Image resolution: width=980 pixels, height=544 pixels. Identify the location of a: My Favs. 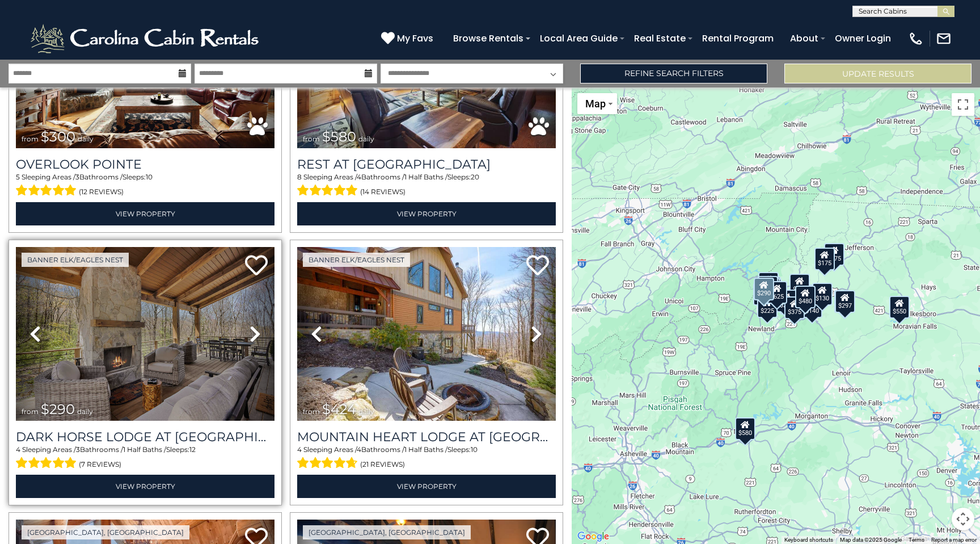
(408, 39).